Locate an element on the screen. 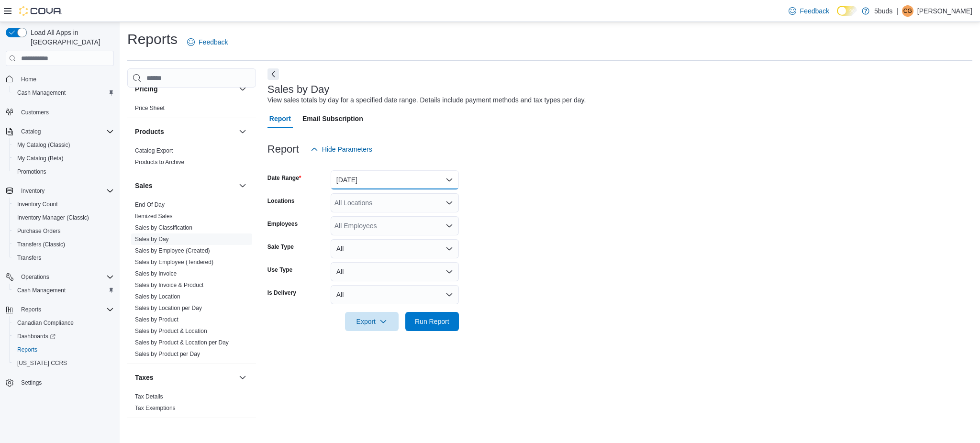 The width and height of the screenshot is (980, 443). a: Catalog Export is located at coordinates (154, 151).